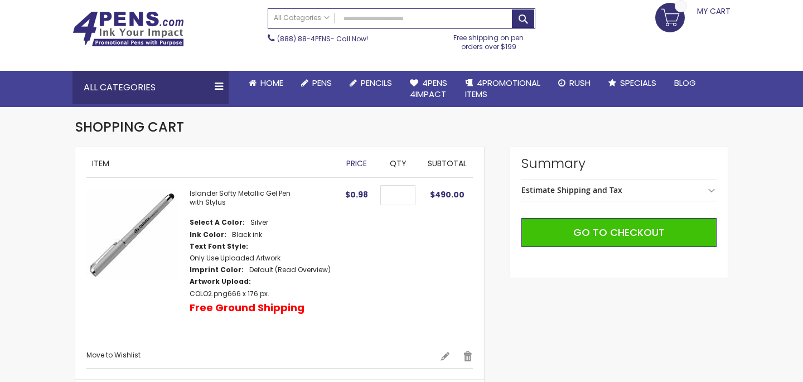 The height and width of the screenshot is (382, 803). Describe the element at coordinates (503, 89) in the screenshot. I see `a: 4PROMOTIONALITEMS` at that location.